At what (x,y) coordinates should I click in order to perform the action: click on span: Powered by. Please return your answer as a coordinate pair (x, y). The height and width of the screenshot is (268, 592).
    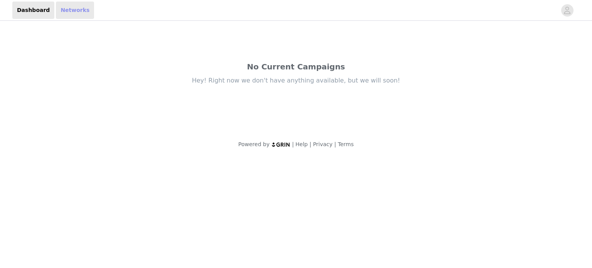
    Looking at the image, I should click on (254, 144).